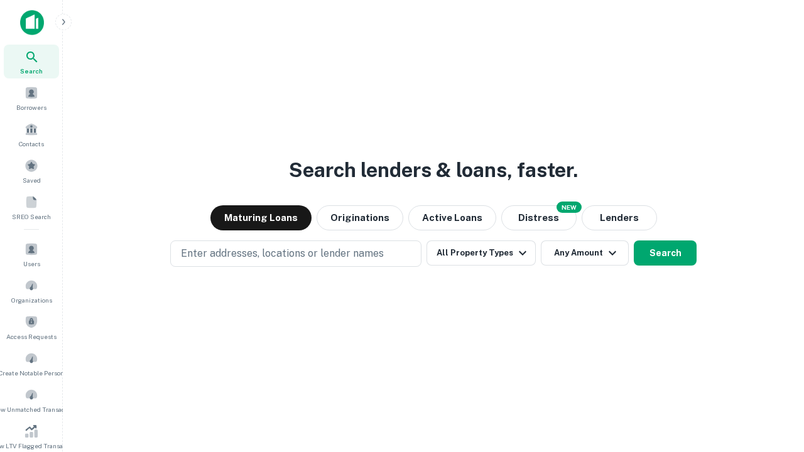 The width and height of the screenshot is (804, 452). What do you see at coordinates (585, 253) in the screenshot?
I see `button: Any Amount` at bounding box center [585, 253].